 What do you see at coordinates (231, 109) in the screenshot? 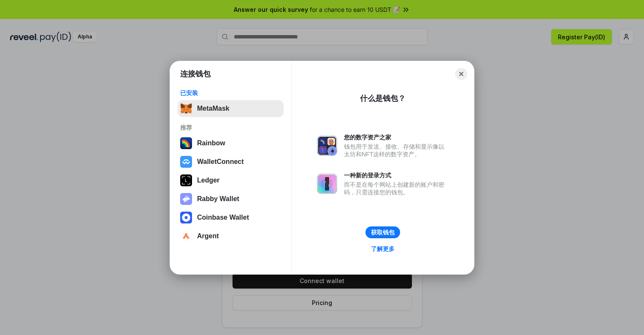
I see `button: MetaMask` at bounding box center [231, 109].